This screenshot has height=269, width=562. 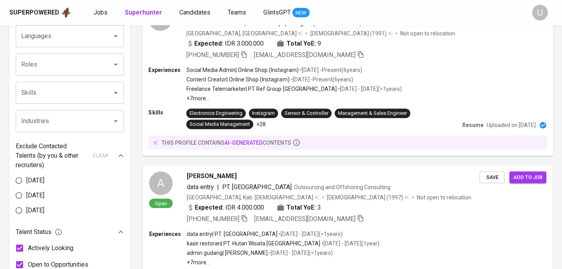 I want to click on a: Superhunter, so click(x=144, y=13).